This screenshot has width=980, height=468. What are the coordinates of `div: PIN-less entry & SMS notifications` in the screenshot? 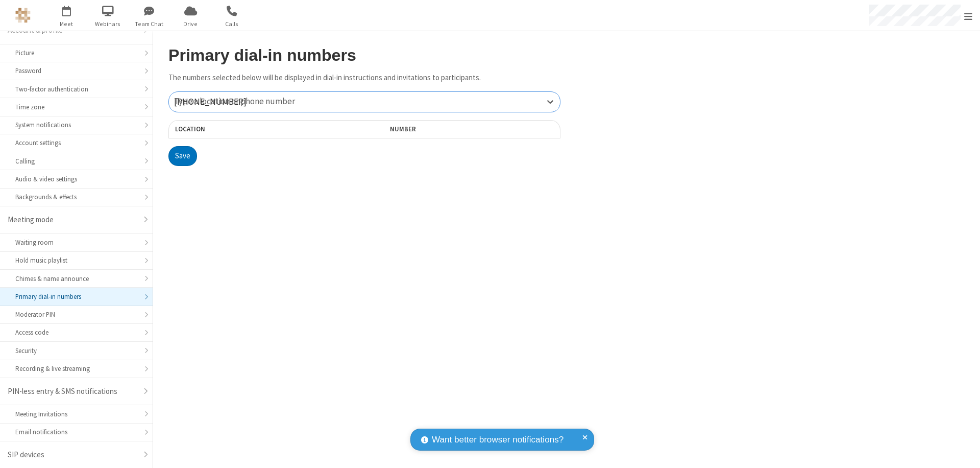 It's located at (73, 392).